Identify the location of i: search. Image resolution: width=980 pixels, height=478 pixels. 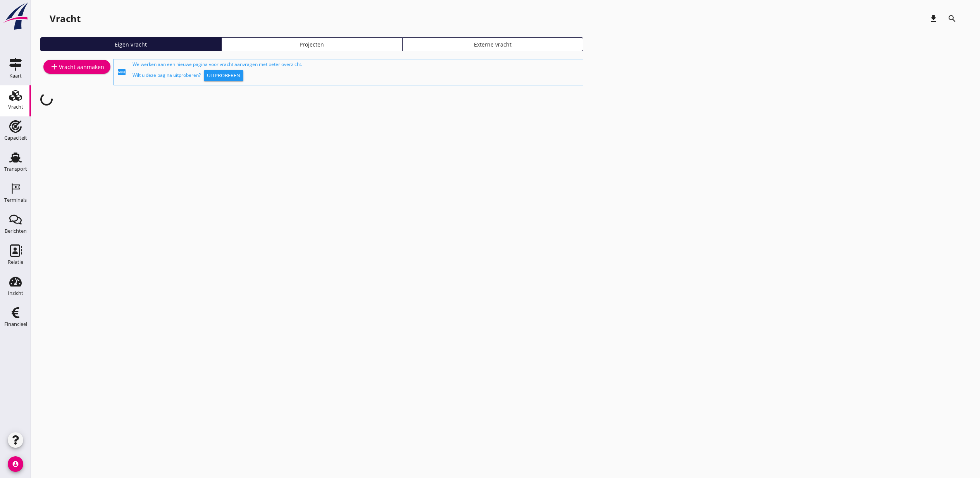
(952, 19).